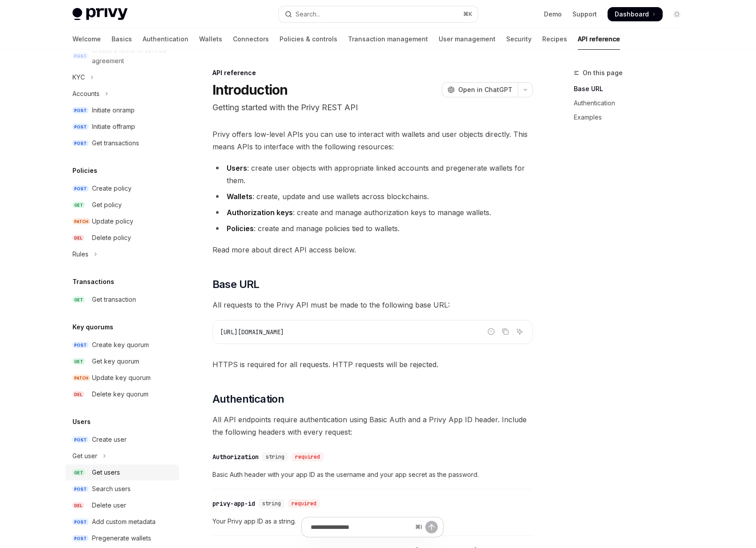 Image resolution: width=756 pixels, height=548 pixels. What do you see at coordinates (236, 457) in the screenshot?
I see `div: Authorization` at bounding box center [236, 457].